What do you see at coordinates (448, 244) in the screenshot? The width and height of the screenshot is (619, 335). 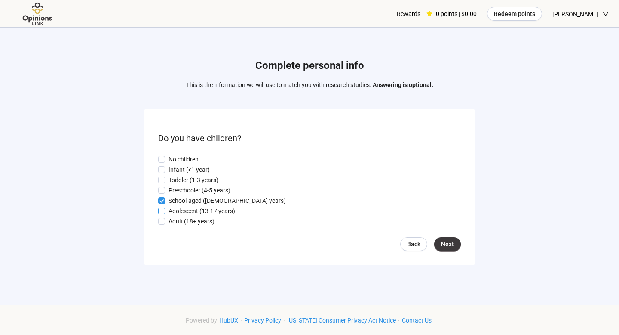 I see `button: Next` at bounding box center [448, 244].